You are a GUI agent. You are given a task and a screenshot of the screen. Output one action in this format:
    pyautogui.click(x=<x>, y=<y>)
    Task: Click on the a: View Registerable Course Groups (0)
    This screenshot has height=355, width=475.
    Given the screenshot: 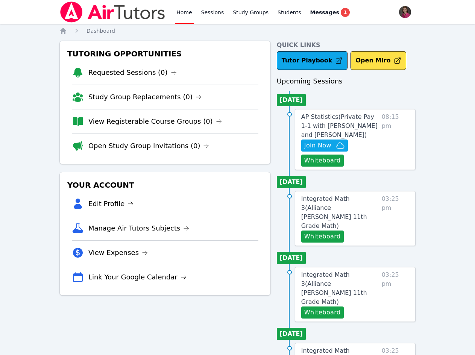 What is the action you would take?
    pyautogui.click(x=155, y=121)
    